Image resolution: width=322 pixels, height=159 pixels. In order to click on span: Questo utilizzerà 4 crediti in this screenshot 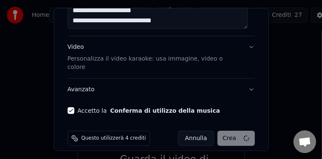, I will do `click(114, 138)`.